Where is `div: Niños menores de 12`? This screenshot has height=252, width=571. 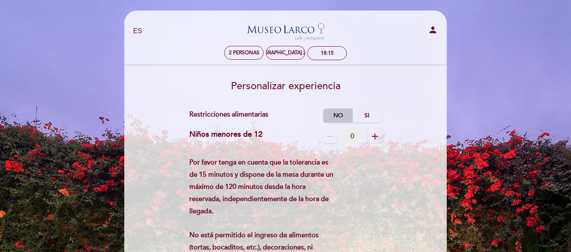
div: Niños menores de 12 is located at coordinates (226, 136).